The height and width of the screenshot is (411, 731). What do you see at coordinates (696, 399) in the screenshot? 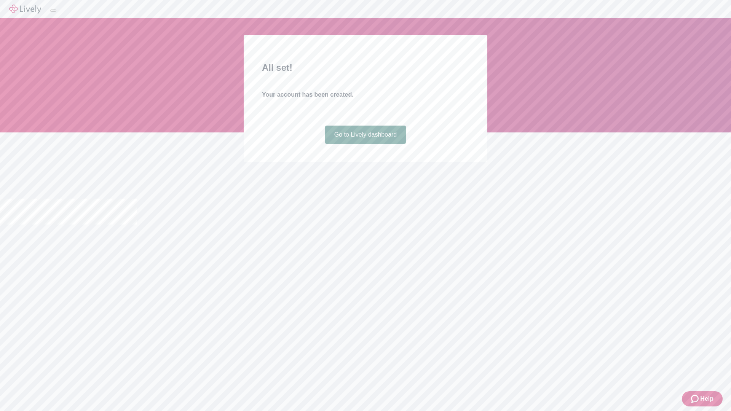
I see `svg: Zendesk support icon` at bounding box center [696, 399].